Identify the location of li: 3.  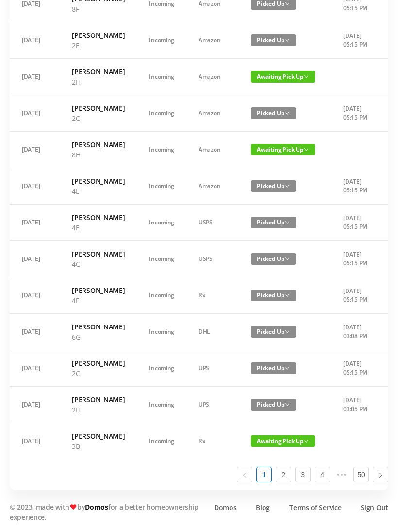
(303, 475).